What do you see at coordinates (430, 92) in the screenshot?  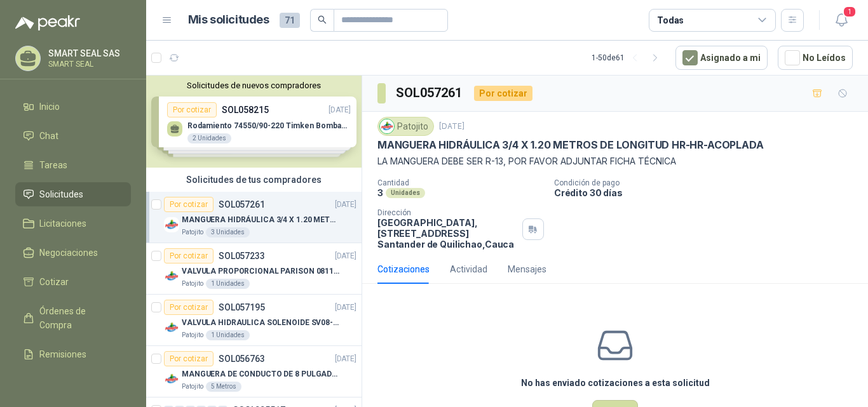 I see `h3: SOL057261` at bounding box center [430, 92].